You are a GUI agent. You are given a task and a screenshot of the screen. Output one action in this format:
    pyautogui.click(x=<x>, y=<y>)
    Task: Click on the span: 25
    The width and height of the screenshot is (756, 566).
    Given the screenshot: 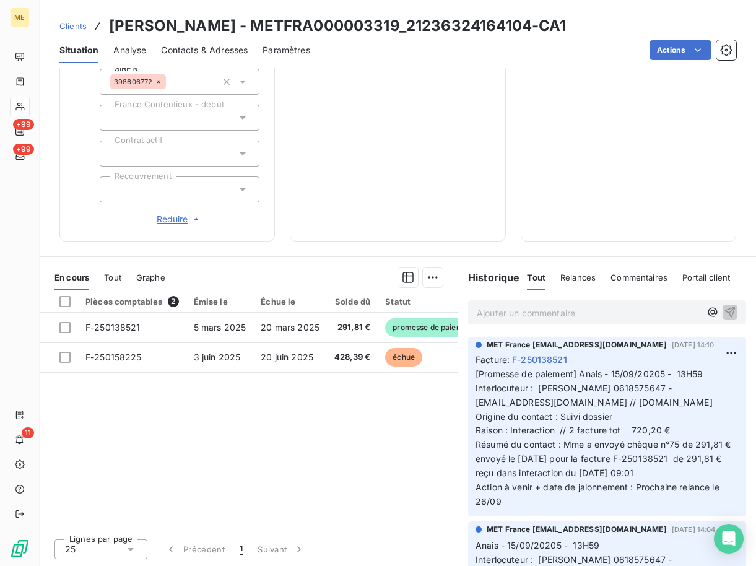 What is the action you would take?
    pyautogui.click(x=70, y=549)
    